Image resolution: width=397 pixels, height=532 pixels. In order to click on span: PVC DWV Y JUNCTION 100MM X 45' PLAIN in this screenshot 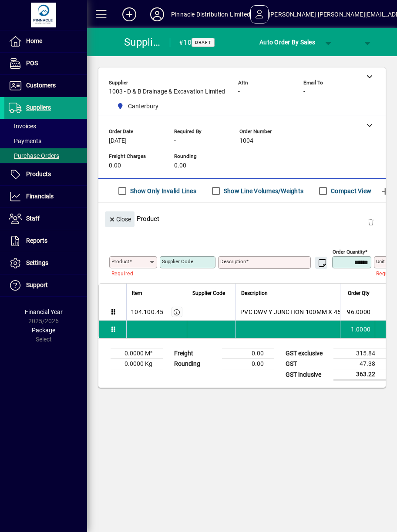, I will do `click(301, 312)`.